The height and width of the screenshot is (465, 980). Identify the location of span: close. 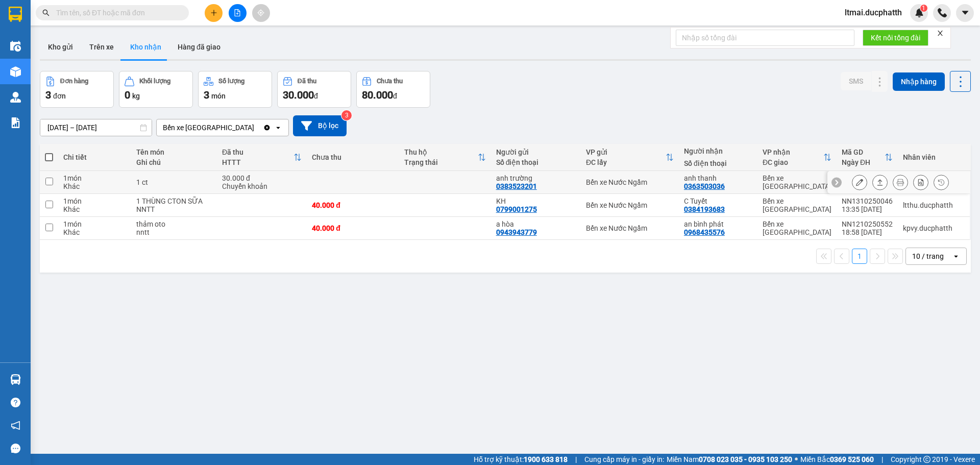
(940, 33).